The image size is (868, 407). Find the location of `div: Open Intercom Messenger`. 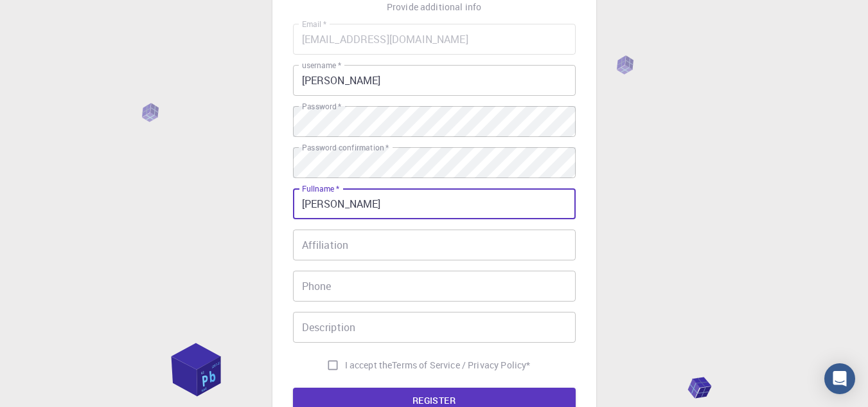

div: Open Intercom Messenger is located at coordinates (840, 379).